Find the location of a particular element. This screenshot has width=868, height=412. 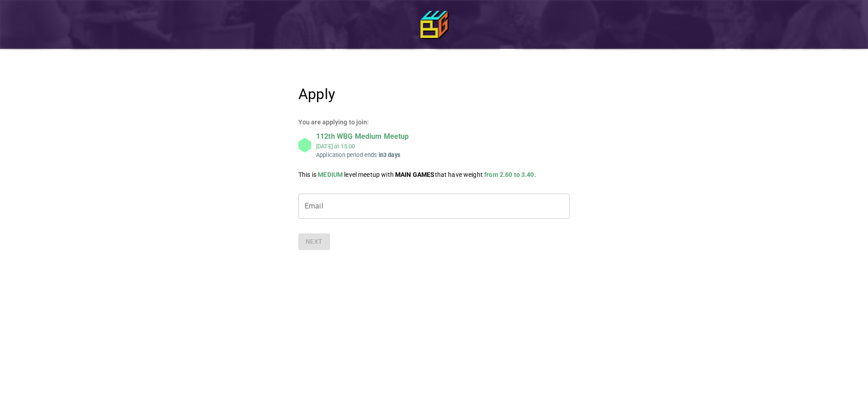

div: Application period ends is located at coordinates (328, 155).